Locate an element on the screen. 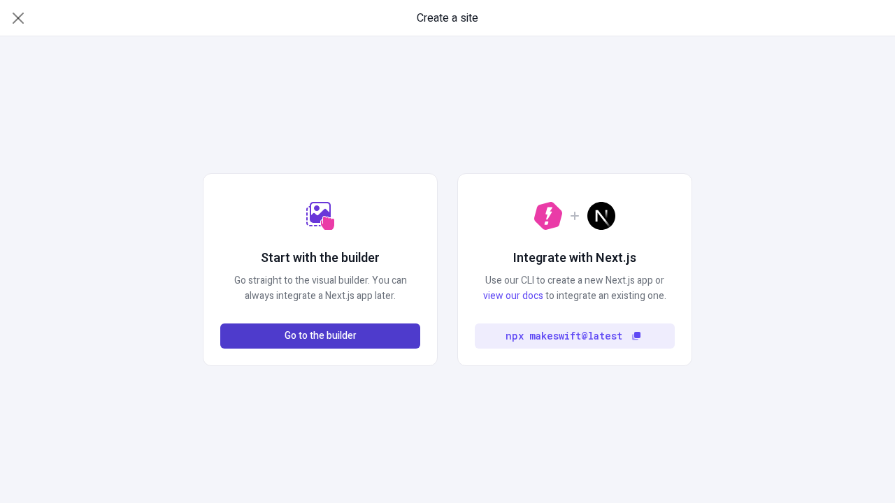 Image resolution: width=895 pixels, height=503 pixels. span: Go to the builder is located at coordinates (320, 336).